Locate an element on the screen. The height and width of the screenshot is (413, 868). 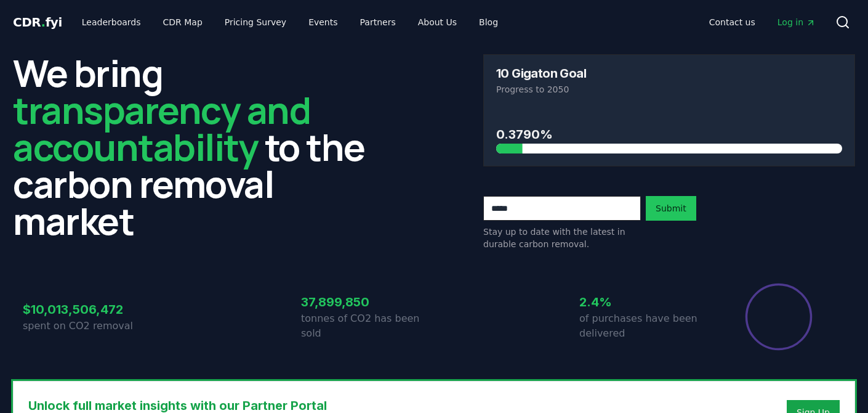
p: tonnes of CO2 has been sold is located at coordinates (367, 326).